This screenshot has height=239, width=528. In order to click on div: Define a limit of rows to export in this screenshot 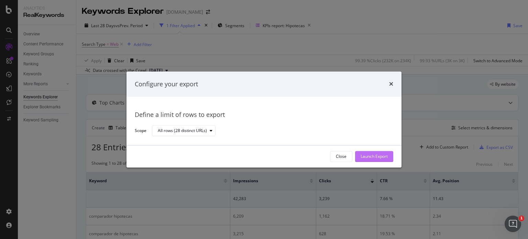, I will do `click(264, 115)`.